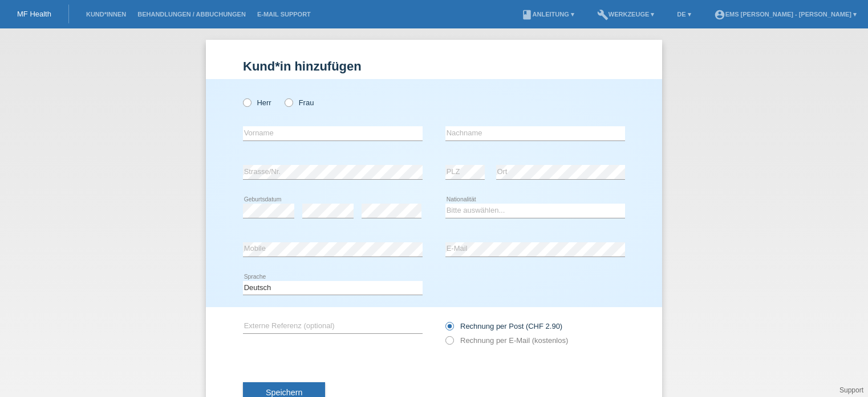  What do you see at coordinates (547, 14) in the screenshot?
I see `a: bookAnleitung ▾` at bounding box center [547, 14].